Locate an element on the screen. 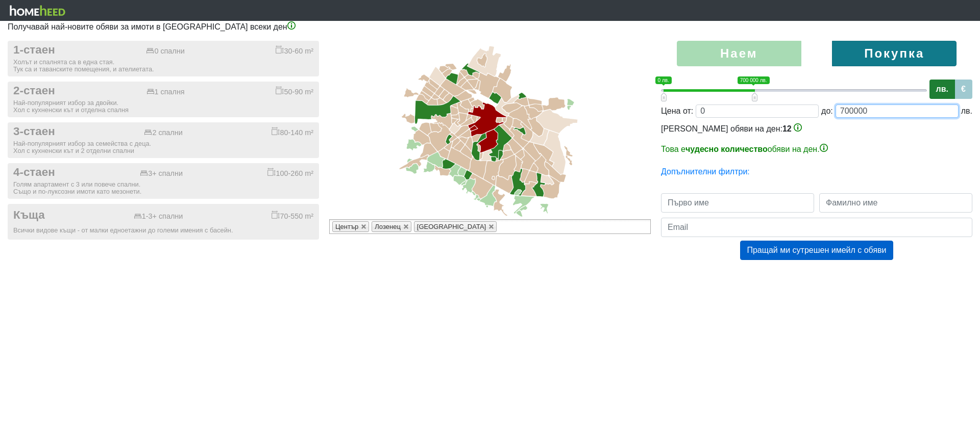  div: до: is located at coordinates (827, 111).